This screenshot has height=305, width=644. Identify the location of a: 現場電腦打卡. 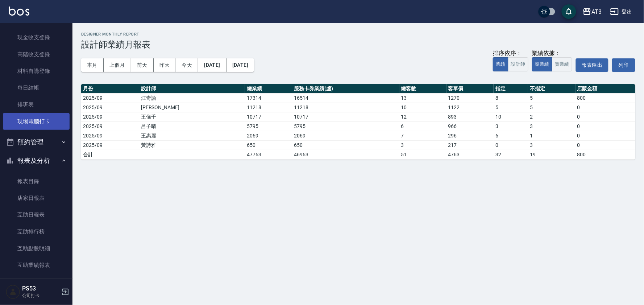
(36, 121).